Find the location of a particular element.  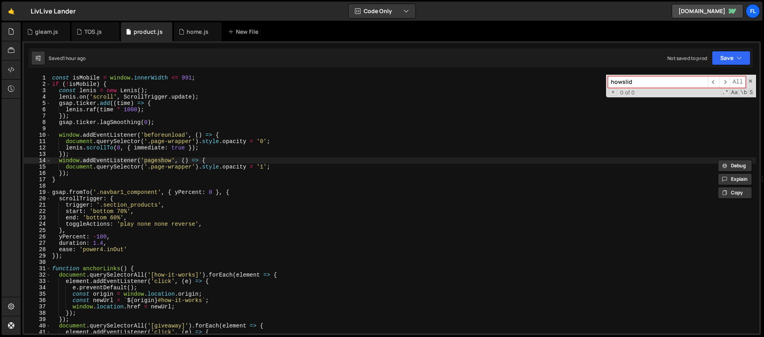

div: New File is located at coordinates (245, 32).